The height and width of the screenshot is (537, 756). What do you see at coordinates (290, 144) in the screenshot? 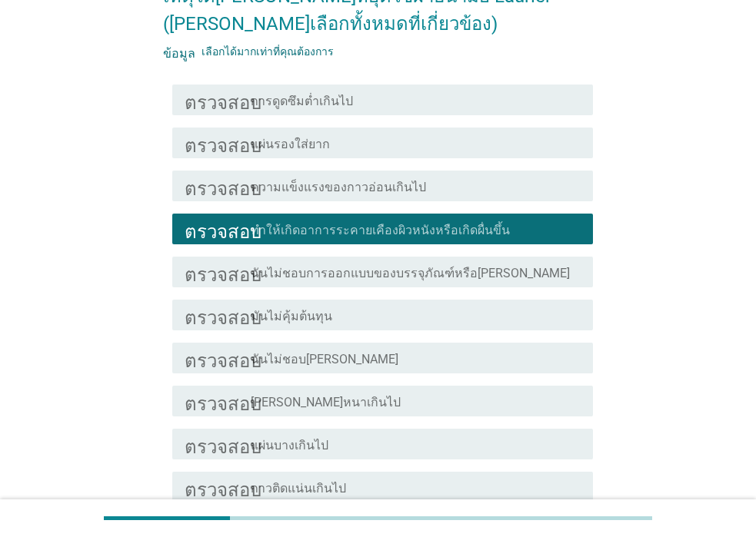
I see `font: แผ่นรองใส่ยาก` at bounding box center [290, 144].